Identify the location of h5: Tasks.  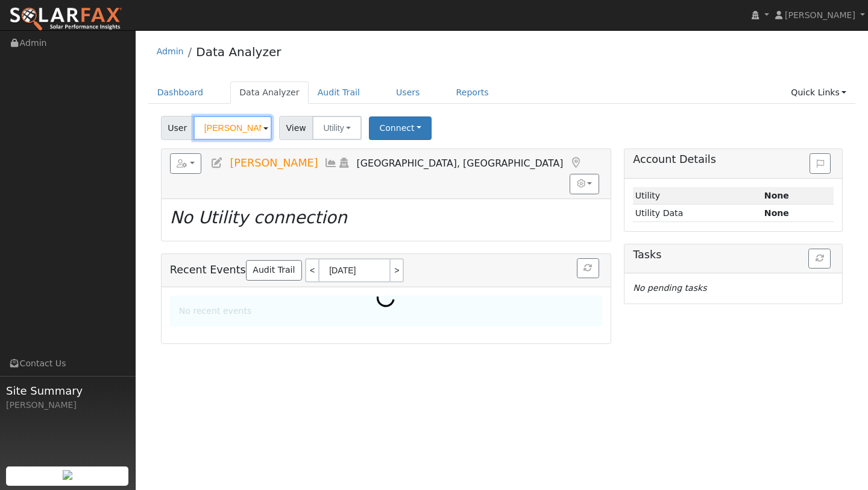
(733, 254).